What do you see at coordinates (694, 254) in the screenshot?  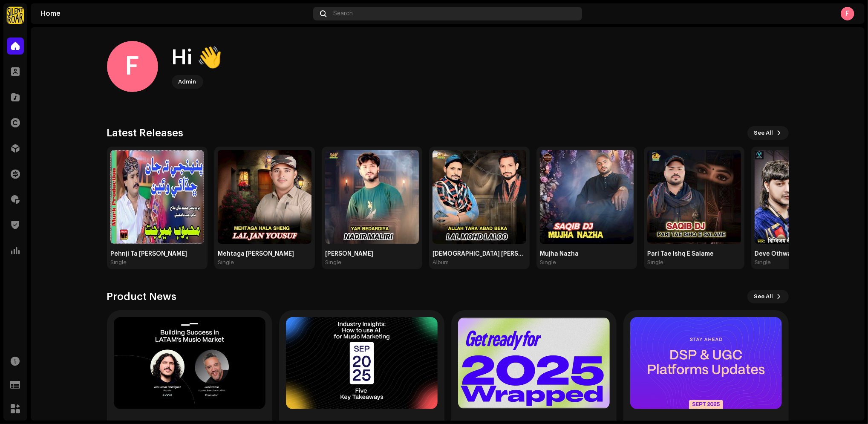 I see `div: Pari Tae Ishq E Salame` at bounding box center [694, 254].